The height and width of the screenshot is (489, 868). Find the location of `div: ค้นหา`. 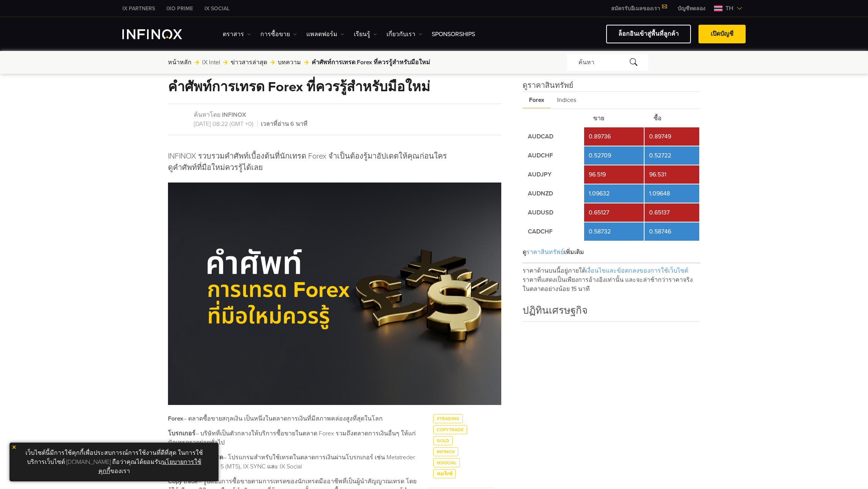

div: ค้นหา is located at coordinates (608, 62).